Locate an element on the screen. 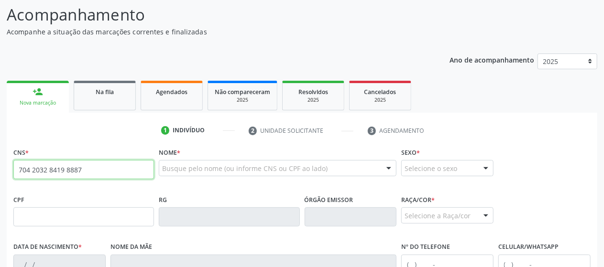  label: Nº do Telefone is located at coordinates (426, 247).